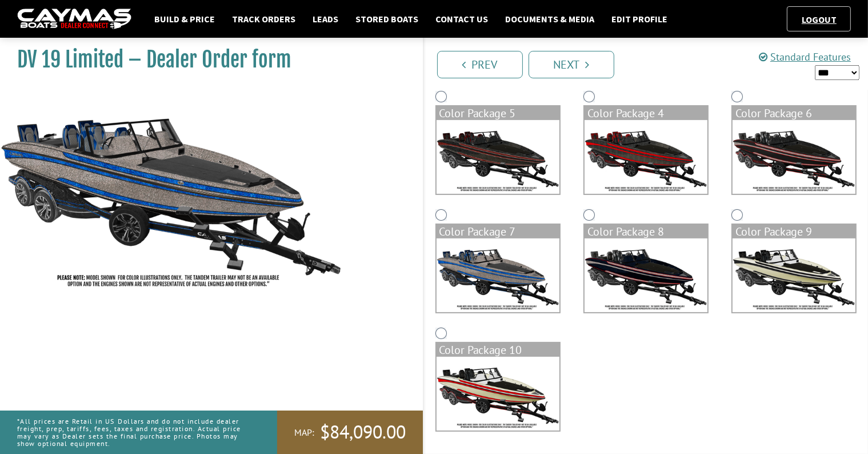 The height and width of the screenshot is (454, 868). I want to click on div: Color Package 5, so click(498, 113).